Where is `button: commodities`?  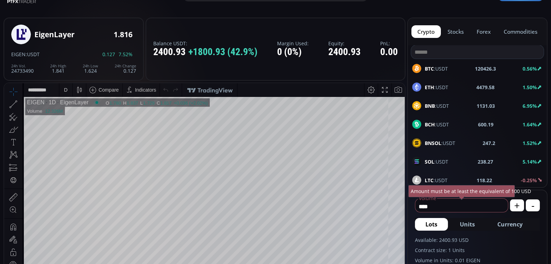 button: commodities is located at coordinates (521, 32).